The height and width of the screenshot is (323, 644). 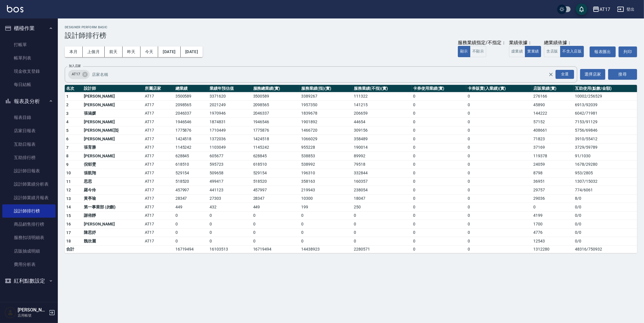 I want to click on button: 不含入店販, so click(x=573, y=51).